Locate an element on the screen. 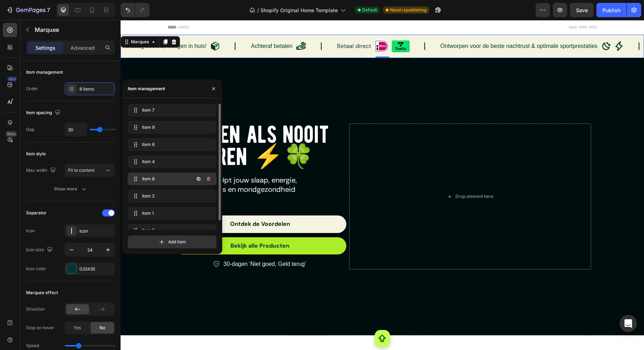 The height and width of the screenshot is (350, 644). div: Drop element here is located at coordinates (354, 176).